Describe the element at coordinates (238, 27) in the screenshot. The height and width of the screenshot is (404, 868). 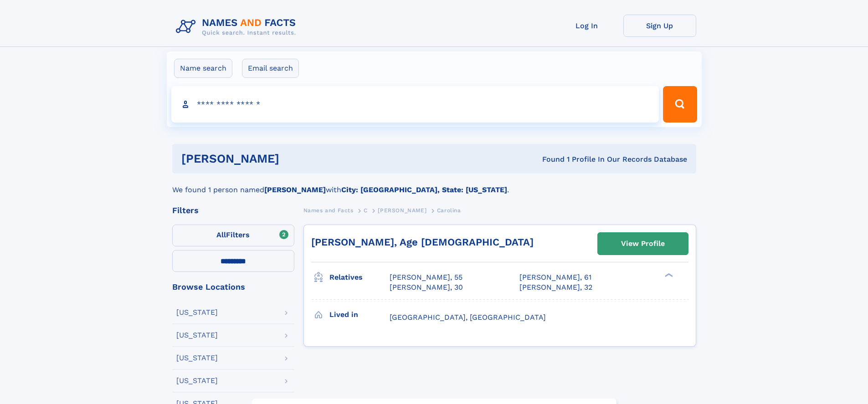
I see `img: Logo Names and Facts` at that location.